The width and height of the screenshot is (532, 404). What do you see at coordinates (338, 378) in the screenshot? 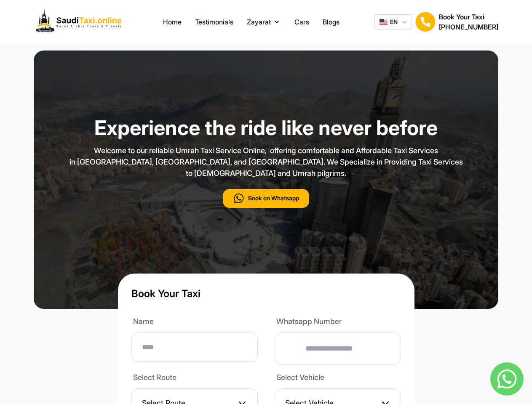
I see `label: Select Vehicle` at bounding box center [338, 378].